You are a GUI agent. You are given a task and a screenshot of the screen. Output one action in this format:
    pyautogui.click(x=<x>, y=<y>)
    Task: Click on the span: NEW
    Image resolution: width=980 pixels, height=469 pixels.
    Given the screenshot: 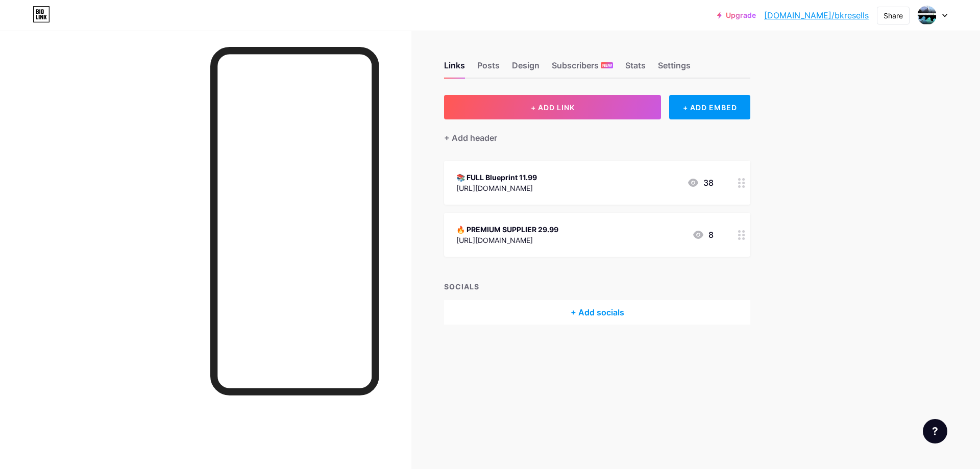 What is the action you would take?
    pyautogui.click(x=607, y=65)
    